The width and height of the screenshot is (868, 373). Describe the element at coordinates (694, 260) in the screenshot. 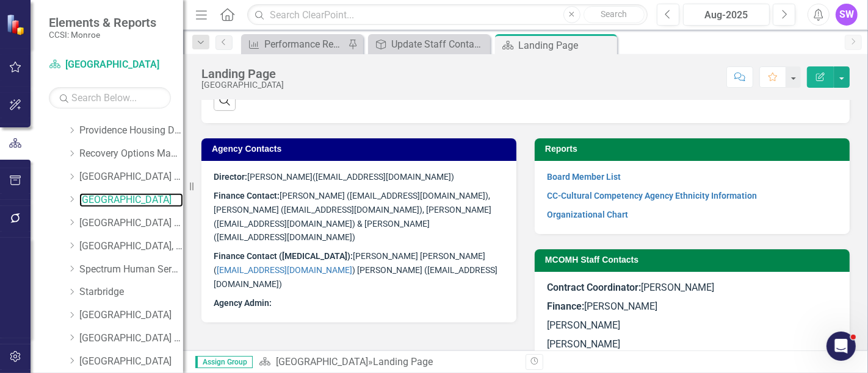

I see `h3: MCOMH Staff Contacts` at that location.